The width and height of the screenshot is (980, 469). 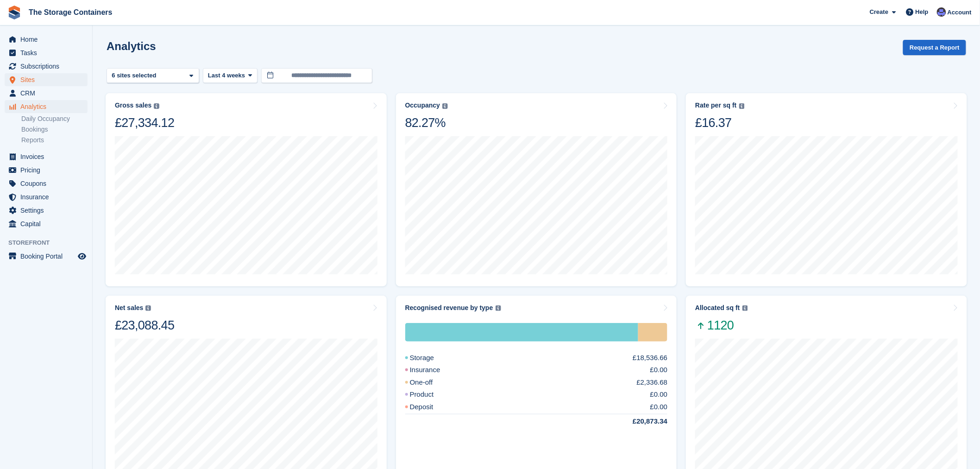 I want to click on span: Help, so click(x=922, y=12).